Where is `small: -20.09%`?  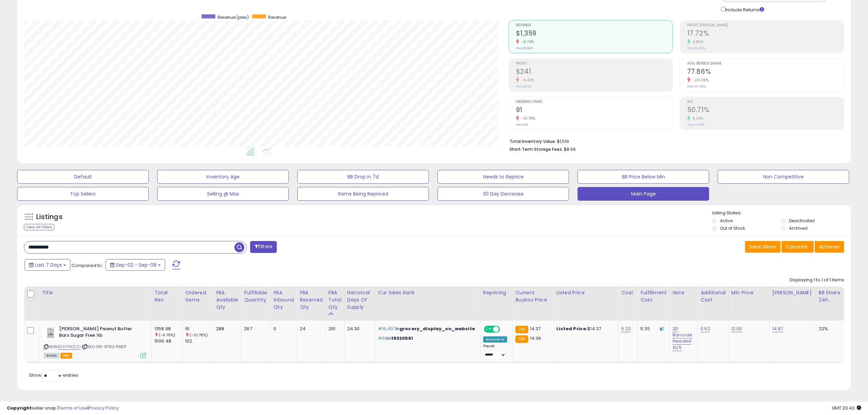 small: -20.09% is located at coordinates (699, 80).